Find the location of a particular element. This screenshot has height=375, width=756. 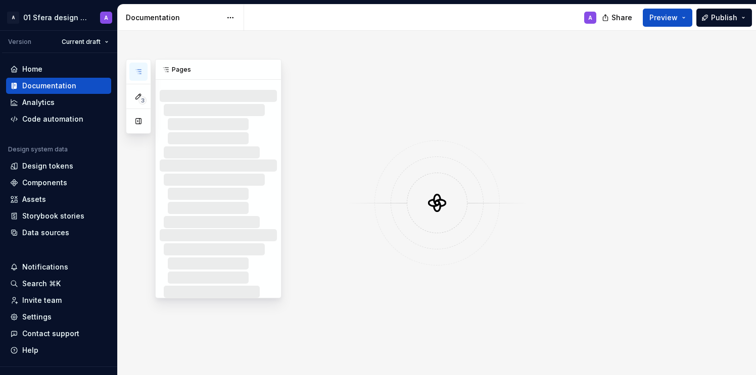

div: Help is located at coordinates (30, 351).